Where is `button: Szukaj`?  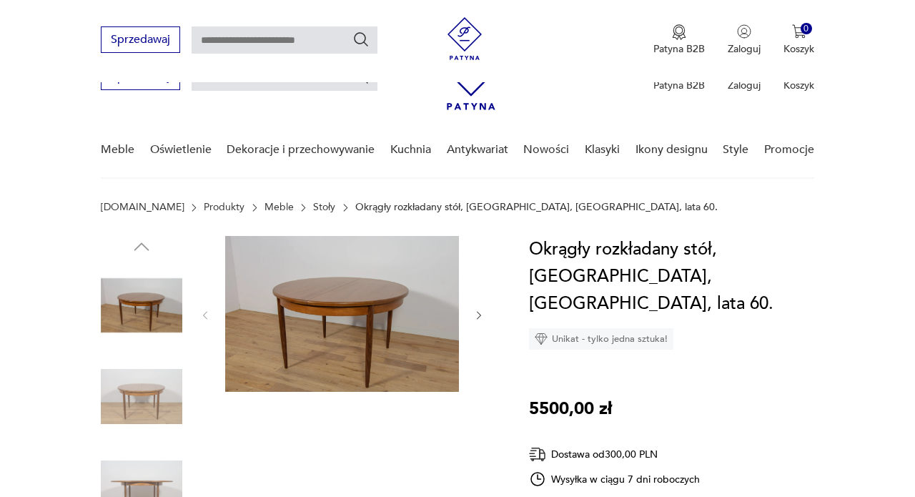 button: Szukaj is located at coordinates (361, 39).